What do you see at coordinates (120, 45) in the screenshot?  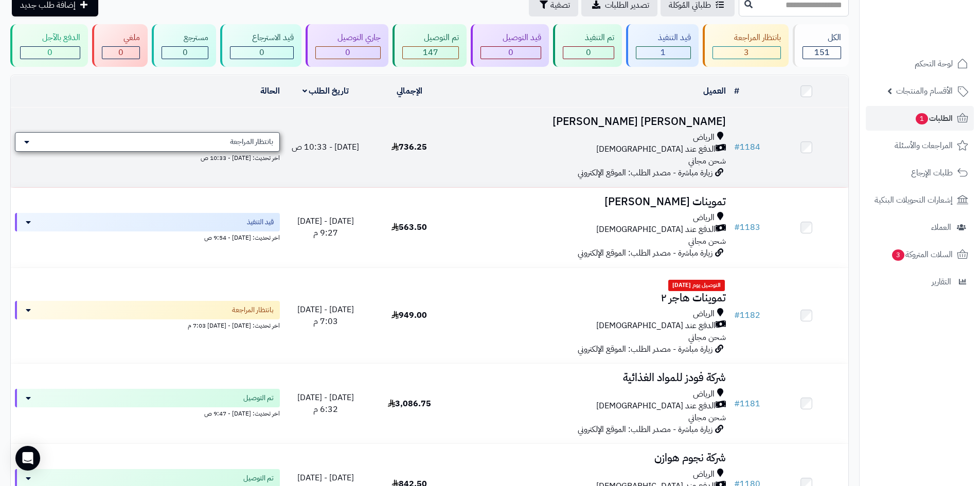 I see `a: ملغي 0` at bounding box center [120, 45].